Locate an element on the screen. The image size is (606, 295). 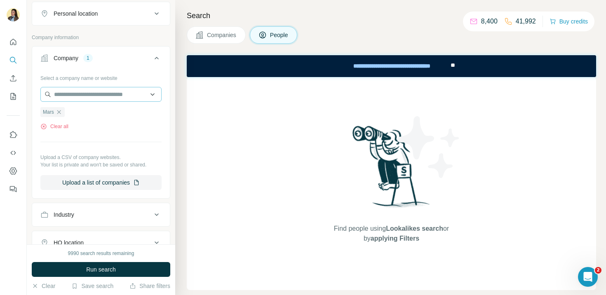
div: Upgrade plan for full access to Surfe is located at coordinates (205, 11).